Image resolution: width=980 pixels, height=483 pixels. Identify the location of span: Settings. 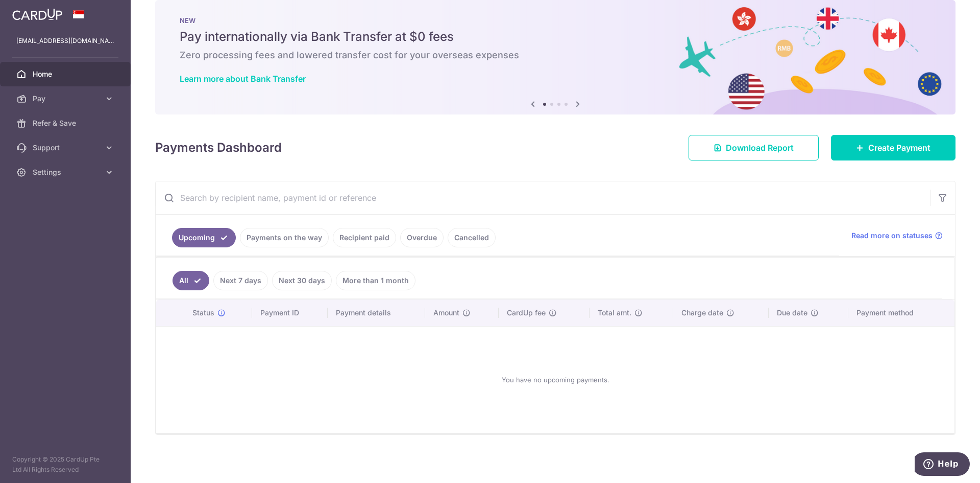
(66, 172).